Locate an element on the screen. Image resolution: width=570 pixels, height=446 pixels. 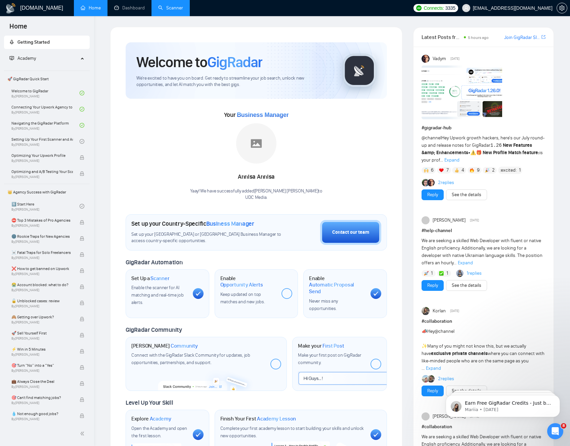
img: Joaquin Arcardini is located at coordinates (425, 379).